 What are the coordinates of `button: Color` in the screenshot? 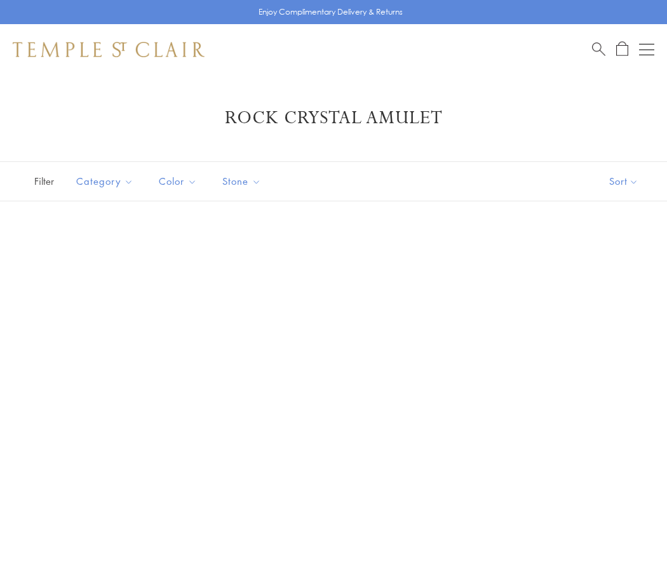 It's located at (178, 181).